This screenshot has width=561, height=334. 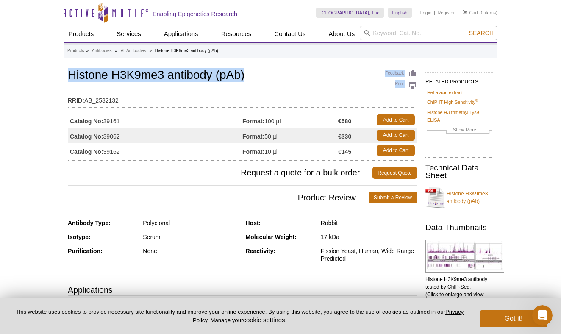 I want to click on a: Resources, so click(x=236, y=34).